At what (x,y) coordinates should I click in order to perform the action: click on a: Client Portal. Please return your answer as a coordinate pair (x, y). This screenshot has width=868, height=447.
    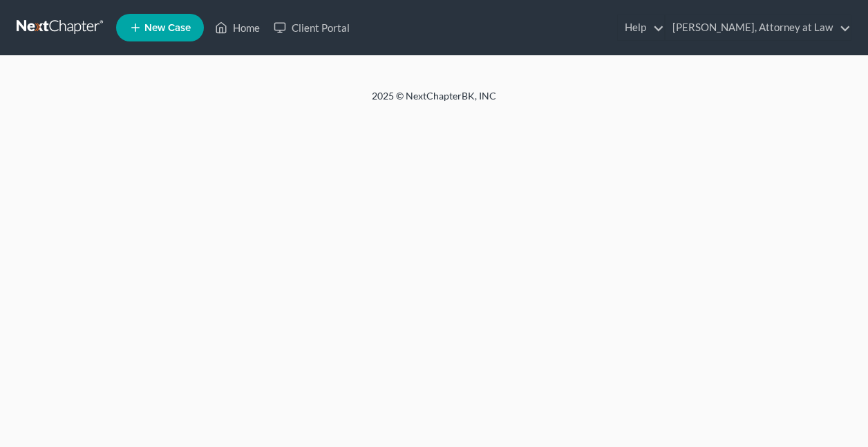
    Looking at the image, I should click on (312, 28).